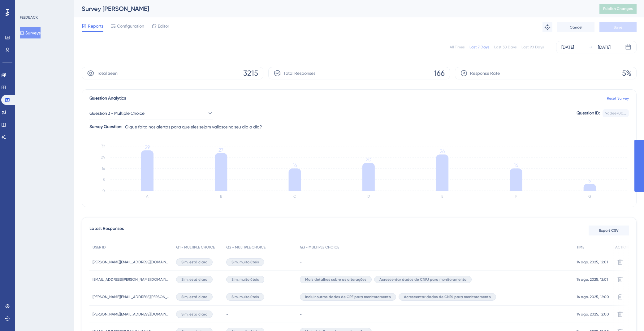 The image size is (644, 331). What do you see at coordinates (152, 113) in the screenshot?
I see `button: Question 3 - Multiple Choice` at bounding box center [152, 113].